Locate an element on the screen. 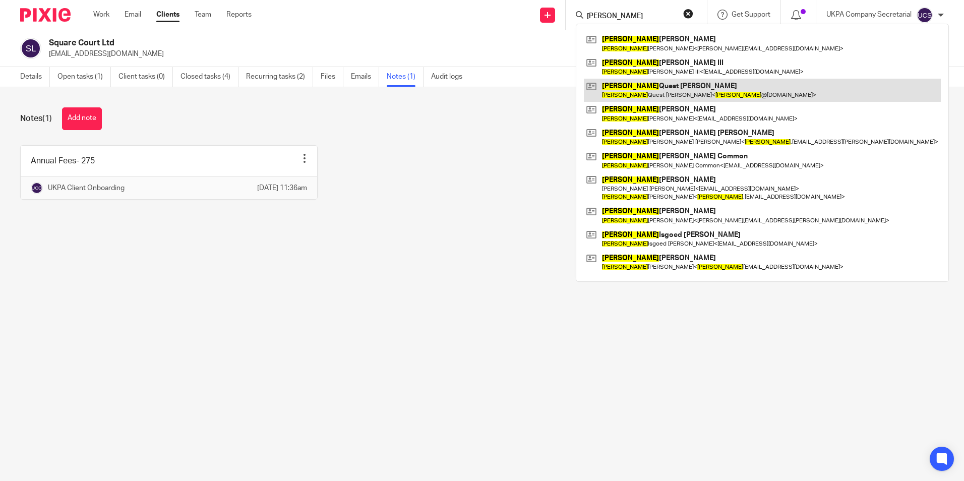 This screenshot has height=481, width=964. p: UKPA Company Secretarial is located at coordinates (869, 15).